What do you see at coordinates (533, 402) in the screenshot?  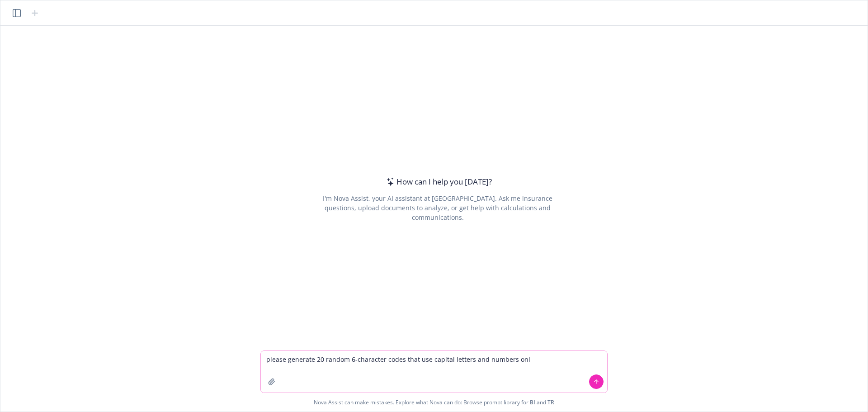 I see `a: BI` at bounding box center [533, 402].